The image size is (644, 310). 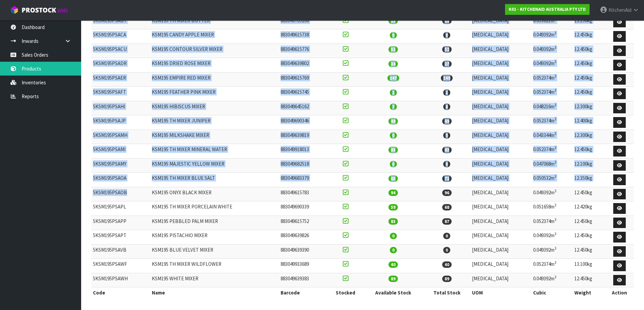 What do you see at coordinates (214, 137) in the screenshot?
I see `td: KSM195 MILKSHAKE MIXER` at bounding box center [214, 137].